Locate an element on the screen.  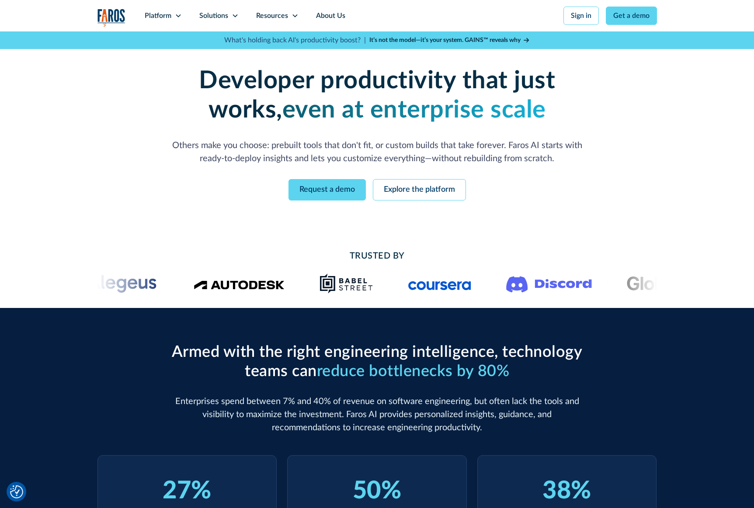
img: Logo of the analytics and reporting company Faros. is located at coordinates (111, 17).